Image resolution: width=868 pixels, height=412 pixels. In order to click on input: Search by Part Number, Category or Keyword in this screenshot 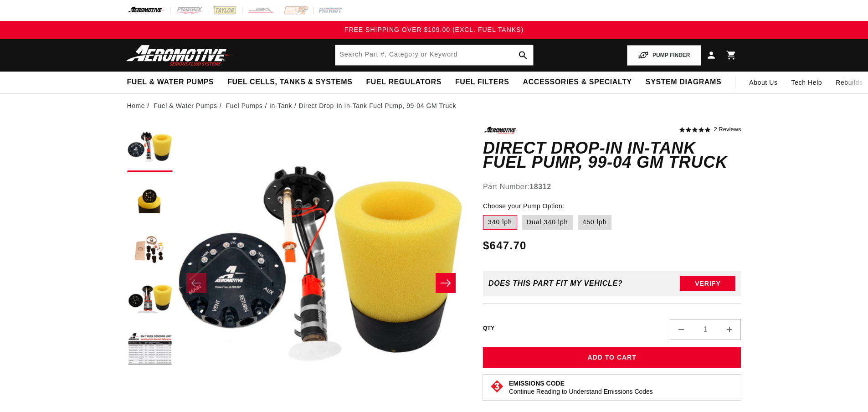, I will do `click(434, 56)`.